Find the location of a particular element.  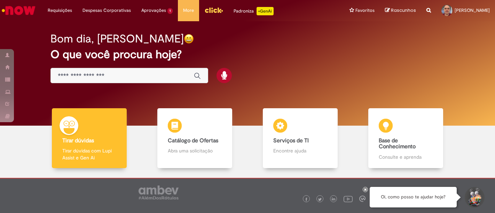

div: Padroniza is located at coordinates (253, 11).